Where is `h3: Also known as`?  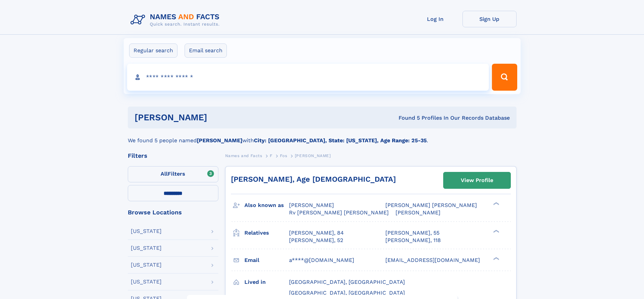
h3: Also known as is located at coordinates (266, 205).